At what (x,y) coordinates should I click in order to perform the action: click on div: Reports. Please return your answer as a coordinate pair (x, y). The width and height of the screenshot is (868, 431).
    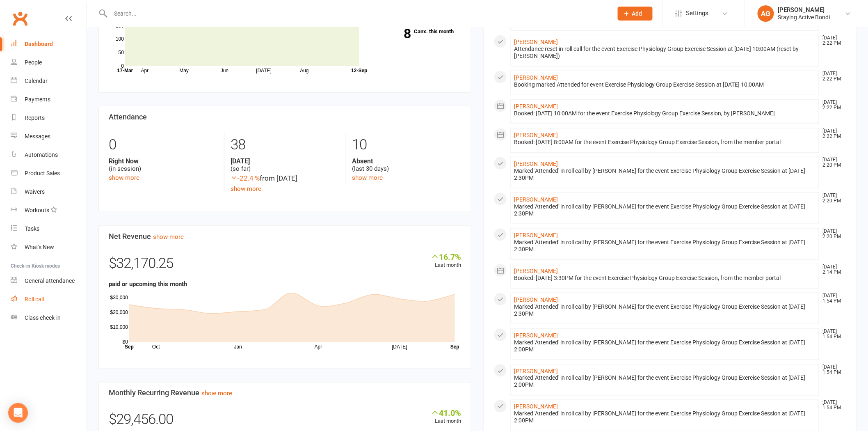
    Looking at the image, I should click on (35, 118).